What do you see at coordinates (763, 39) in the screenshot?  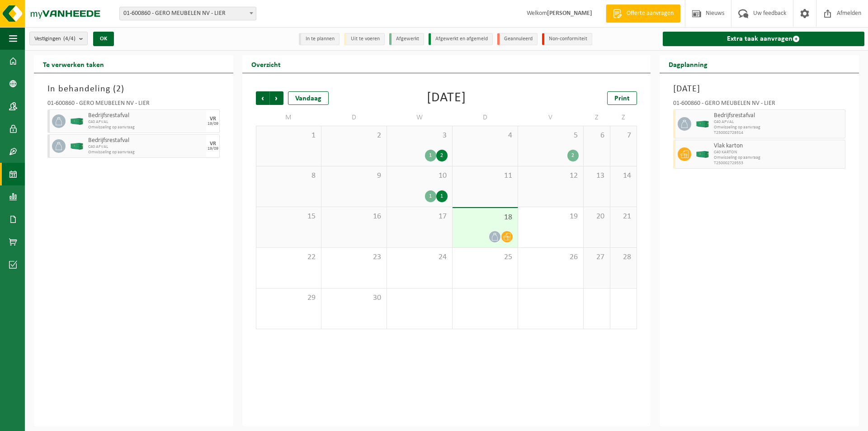 I see `a: Extra taak aanvragen` at bounding box center [763, 39].